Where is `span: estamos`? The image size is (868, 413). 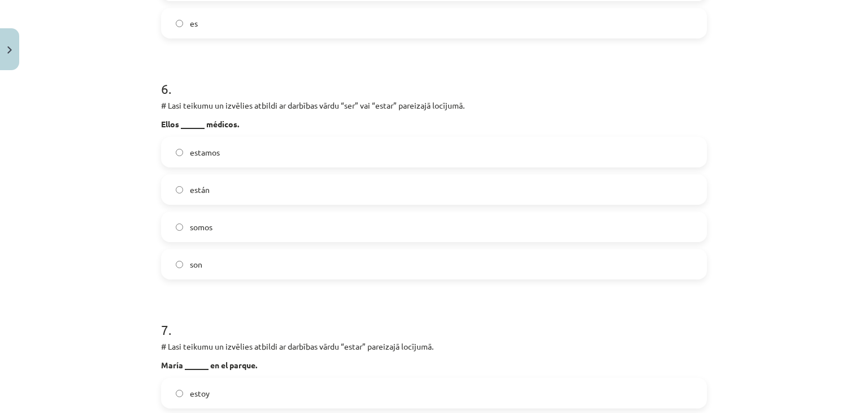
span: estamos is located at coordinates (204, 152).